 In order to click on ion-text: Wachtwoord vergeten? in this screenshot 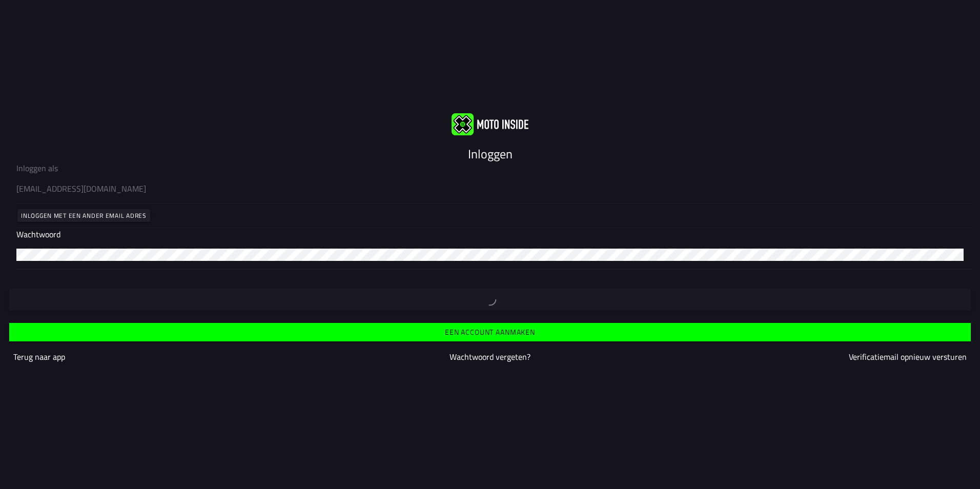, I will do `click(490, 356)`.